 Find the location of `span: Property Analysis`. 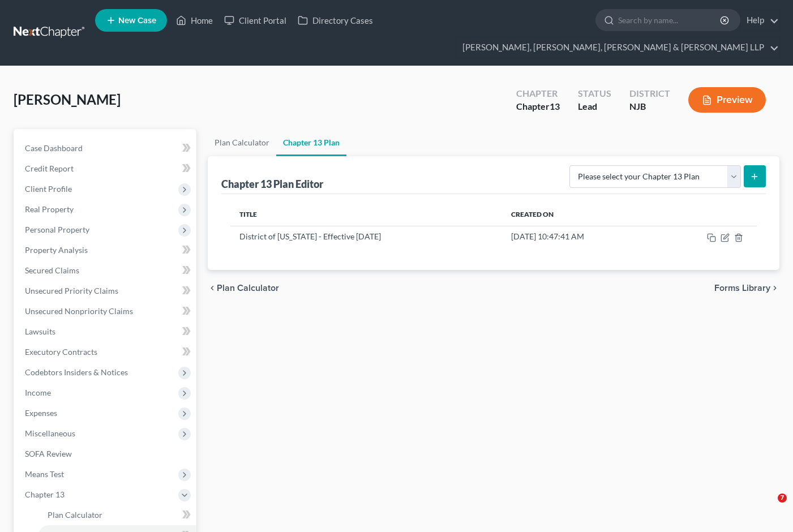

span: Property Analysis is located at coordinates (56, 249).